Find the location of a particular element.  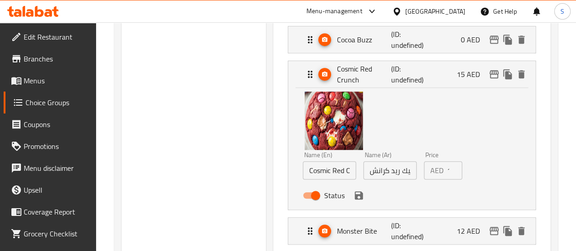

p: 12 AED is located at coordinates (472, 231).